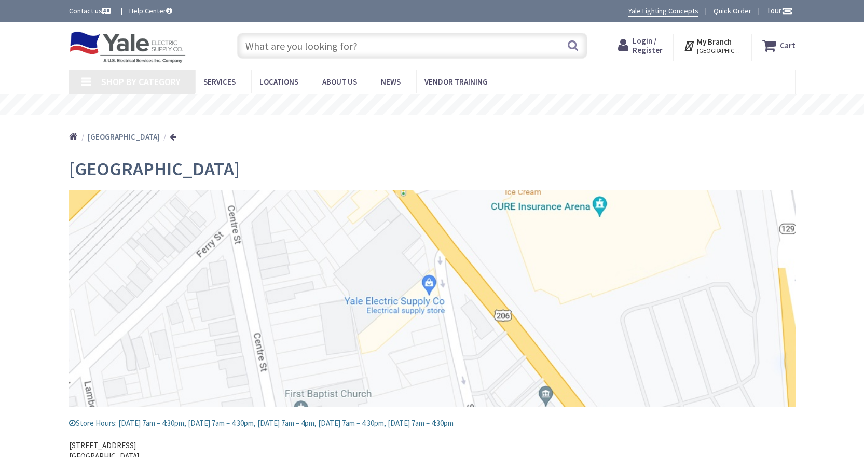  Describe the element at coordinates (779, 46) in the screenshot. I see `a: Cart` at that location.